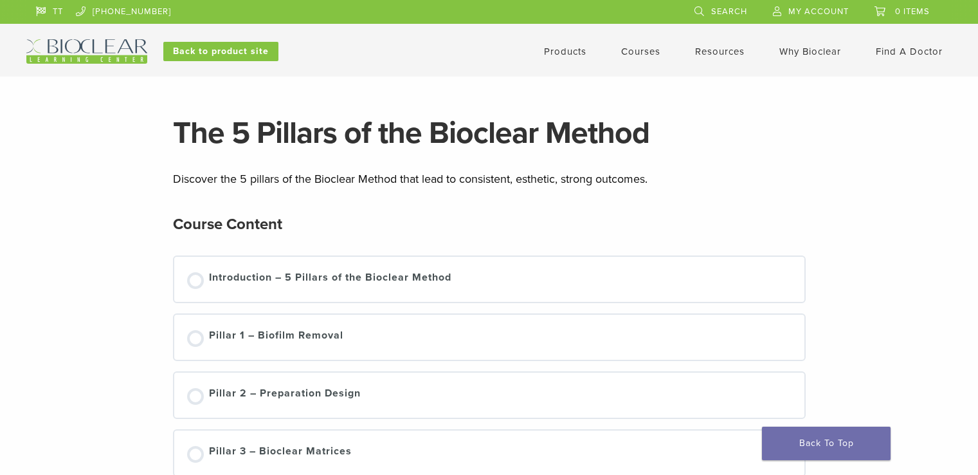  Describe the element at coordinates (490, 179) in the screenshot. I see `p: Discover the 5 pillars of the Bioclear Method that lead to consistent, esthetic, strong outcomes.` at that location.